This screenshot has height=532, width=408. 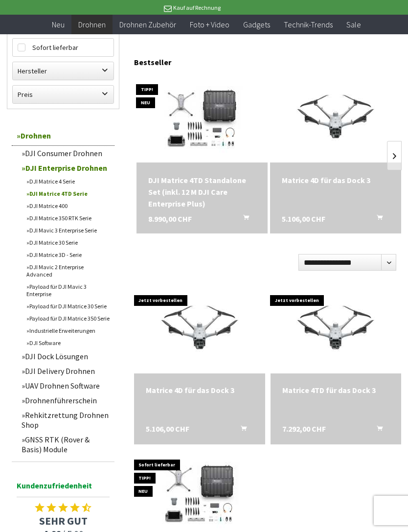 I want to click on a: DJI Matrice 350 RTK Serie, so click(x=68, y=218).